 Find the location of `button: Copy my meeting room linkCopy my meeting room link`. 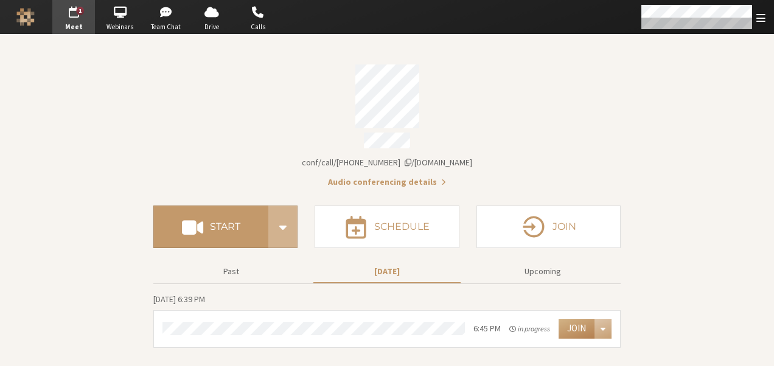

button: Copy my meeting room linkCopy my meeting room link is located at coordinates (387, 163).